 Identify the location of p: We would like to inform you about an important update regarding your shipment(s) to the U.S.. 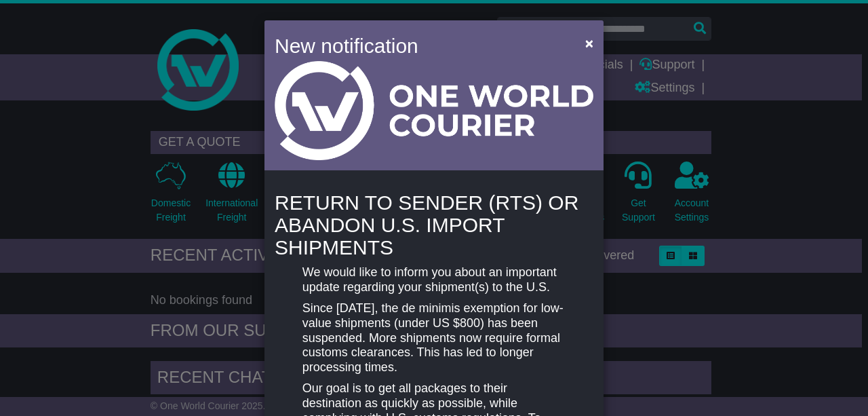
(434, 280).